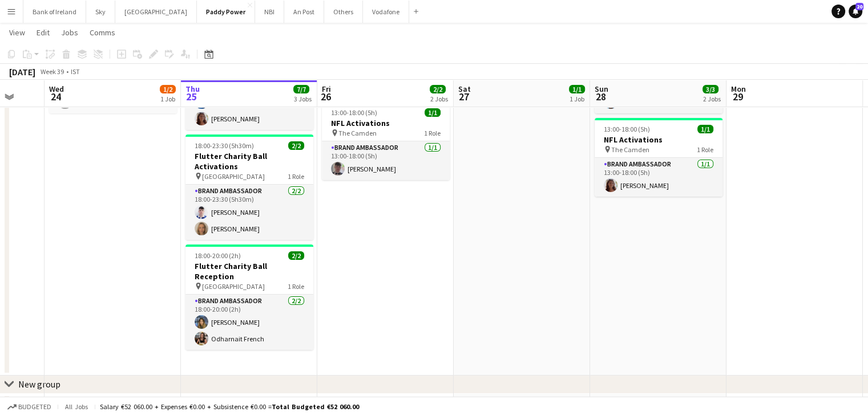 The width and height of the screenshot is (868, 416). Describe the element at coordinates (29, 407) in the screenshot. I see `button: Budgeted` at that location.